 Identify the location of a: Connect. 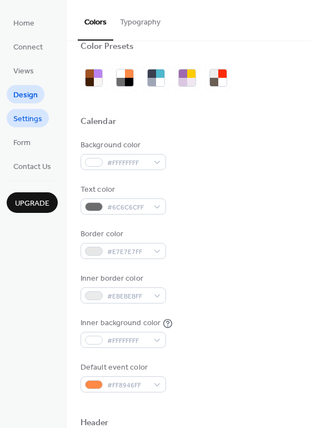
(28, 46).